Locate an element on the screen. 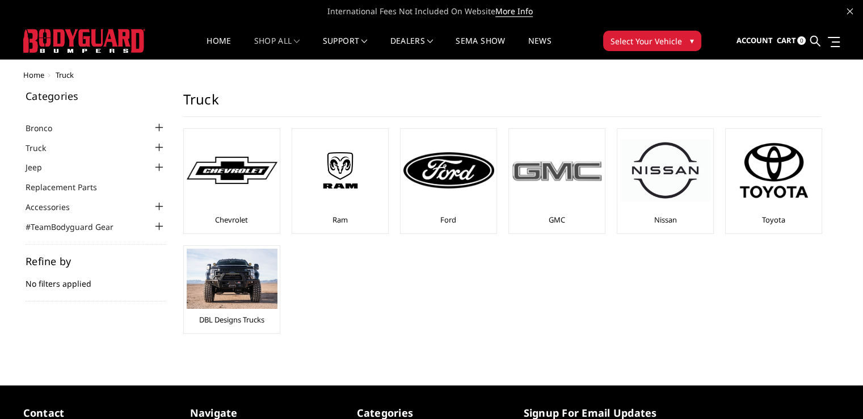  a: Dealers is located at coordinates (412, 48).